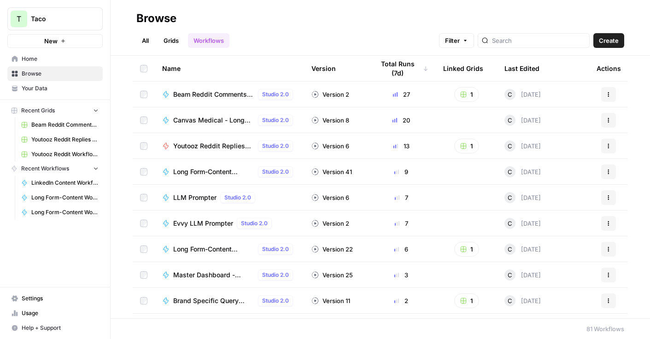  What do you see at coordinates (229, 275) in the screenshot?
I see `a: Master Dashboard - JSON (New)Studio 2.0` at bounding box center [229, 275].